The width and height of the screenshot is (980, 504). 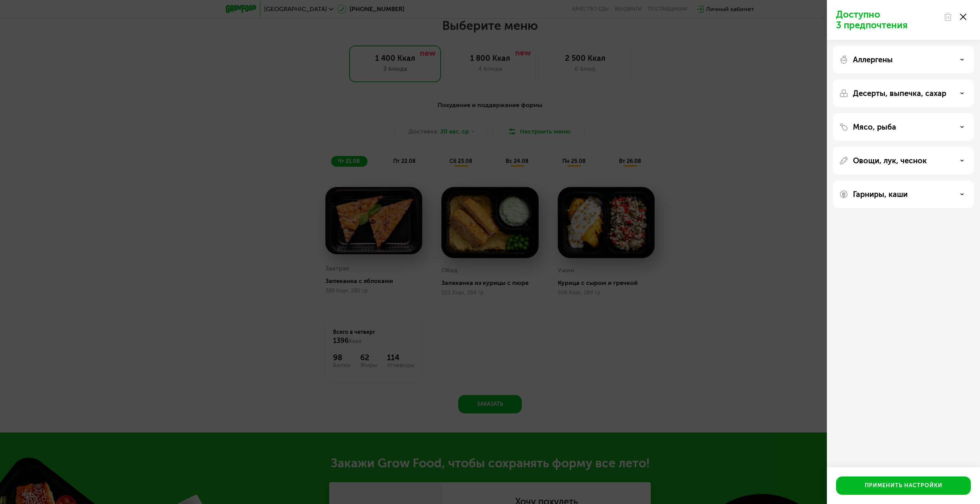 What do you see at coordinates (900, 93) in the screenshot?
I see `p: Десерты, выпечка, сахар` at bounding box center [900, 93].